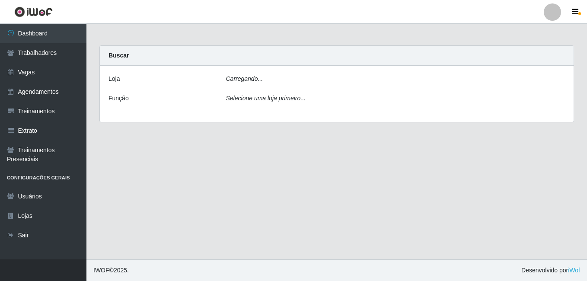  Describe the element at coordinates (111, 270) in the screenshot. I see `span: © 2025 .` at that location.